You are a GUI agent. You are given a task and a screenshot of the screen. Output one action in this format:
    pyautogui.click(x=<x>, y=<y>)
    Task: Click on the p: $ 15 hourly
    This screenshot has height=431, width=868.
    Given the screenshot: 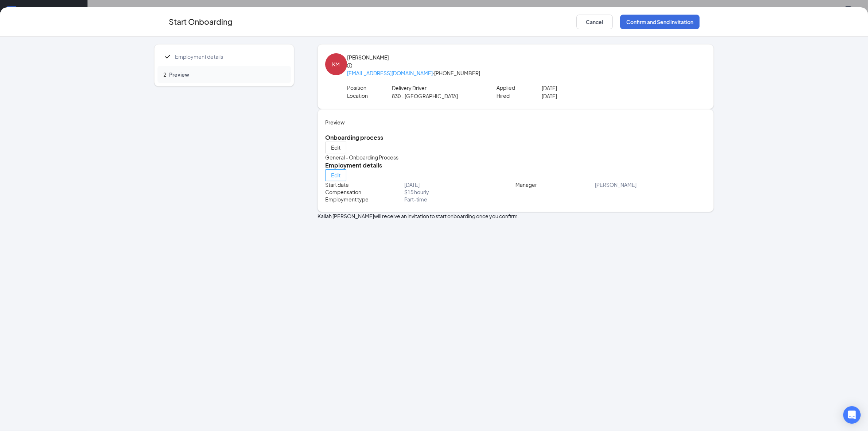 What is the action you would take?
    pyautogui.click(x=459, y=192)
    